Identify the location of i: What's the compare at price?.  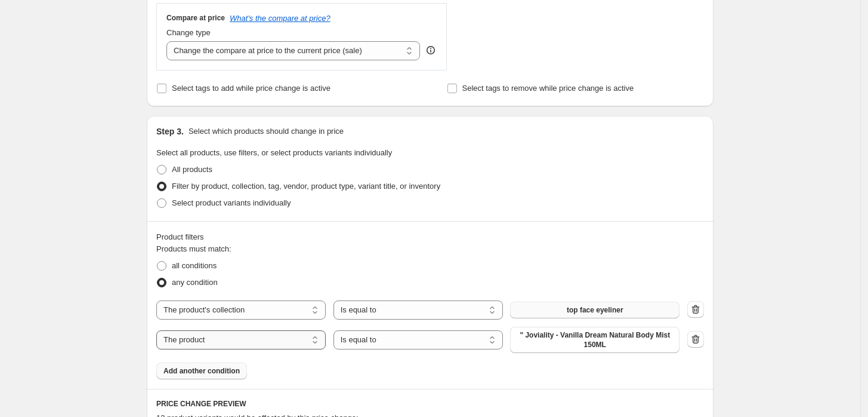
(280, 18).